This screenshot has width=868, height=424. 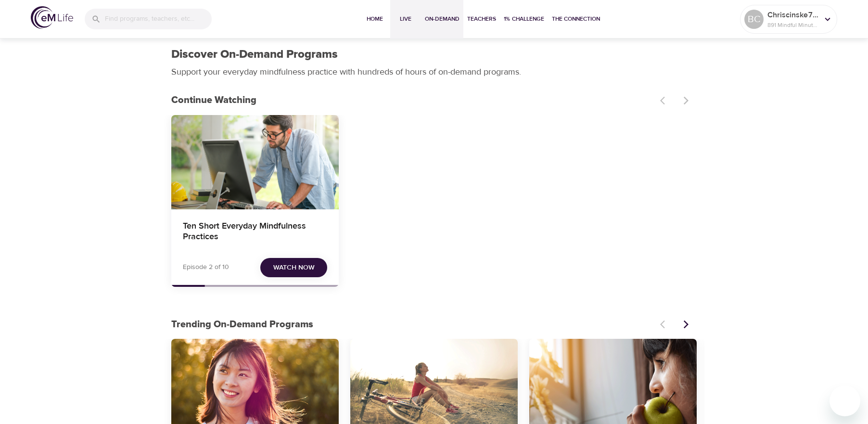 What do you see at coordinates (255, 232) in the screenshot?
I see `h4: Ten Short Everyday Mindfulness Practices` at bounding box center [255, 232].